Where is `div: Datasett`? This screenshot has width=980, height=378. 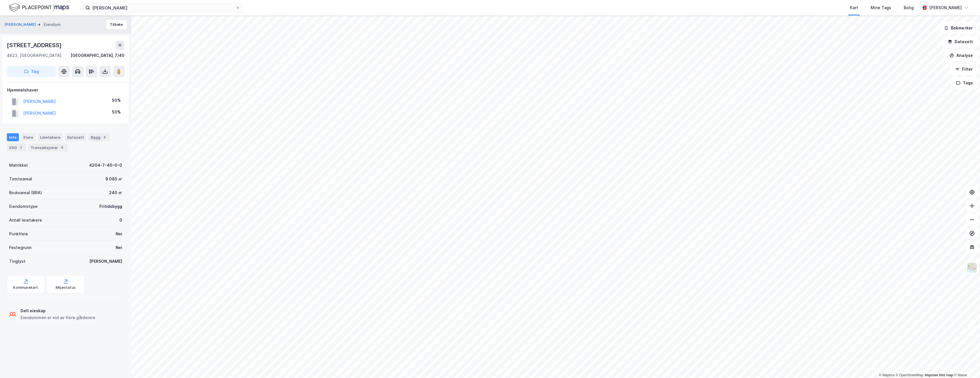
div: Datasett is located at coordinates (76, 137).